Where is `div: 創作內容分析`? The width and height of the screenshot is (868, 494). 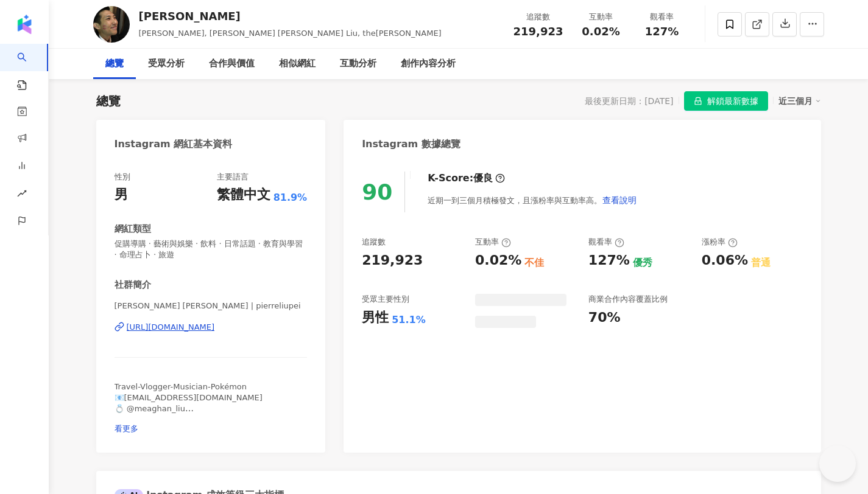 div: 創作內容分析 is located at coordinates (428, 64).